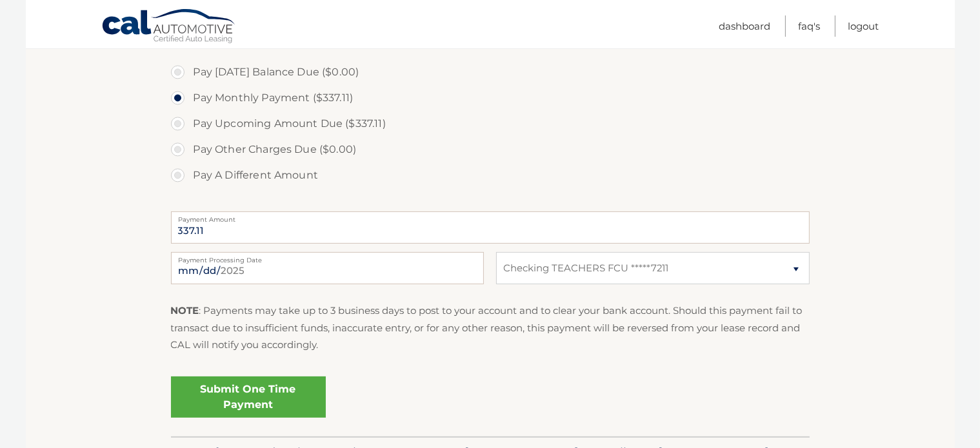  What do you see at coordinates (490, 217) in the screenshot?
I see `label: Payment Amount` at bounding box center [490, 217].